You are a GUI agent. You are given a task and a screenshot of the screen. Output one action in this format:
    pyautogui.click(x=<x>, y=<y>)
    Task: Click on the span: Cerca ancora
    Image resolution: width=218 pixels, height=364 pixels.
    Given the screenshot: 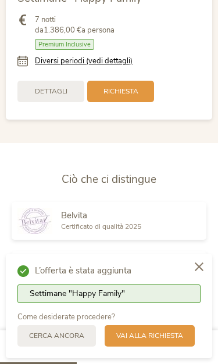 What is the action you would take?
    pyautogui.click(x=56, y=336)
    